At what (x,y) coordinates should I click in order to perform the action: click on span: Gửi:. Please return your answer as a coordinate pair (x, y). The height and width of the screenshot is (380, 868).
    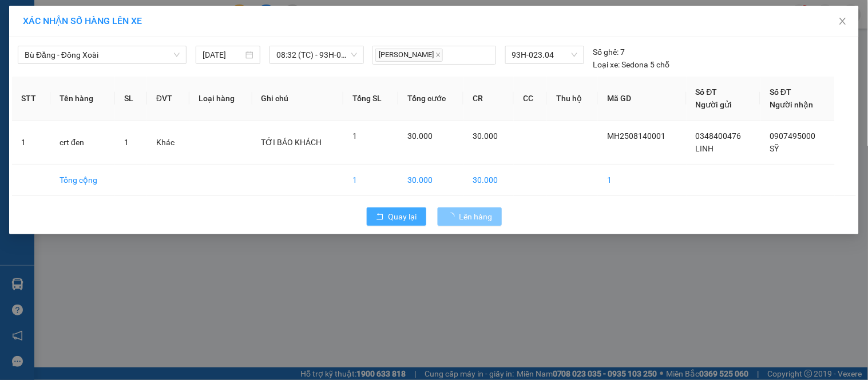
    Looking at the image, I should click on (18, 17).